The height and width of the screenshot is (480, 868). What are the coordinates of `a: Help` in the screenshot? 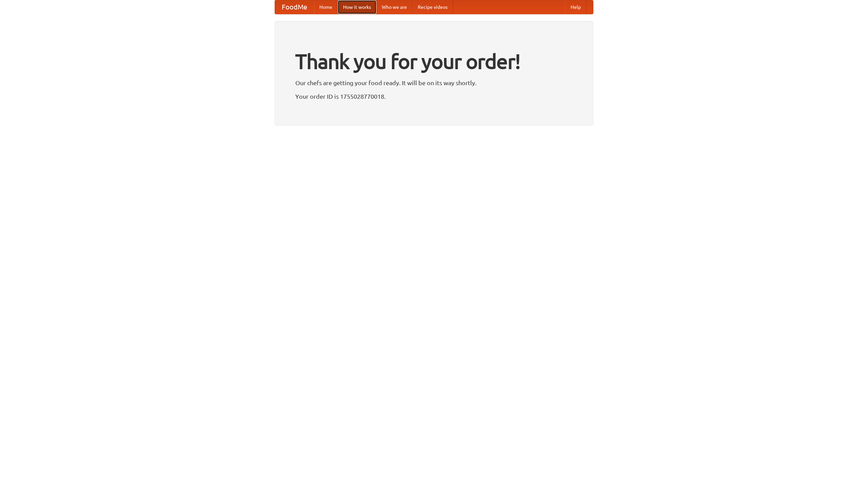 It's located at (576, 7).